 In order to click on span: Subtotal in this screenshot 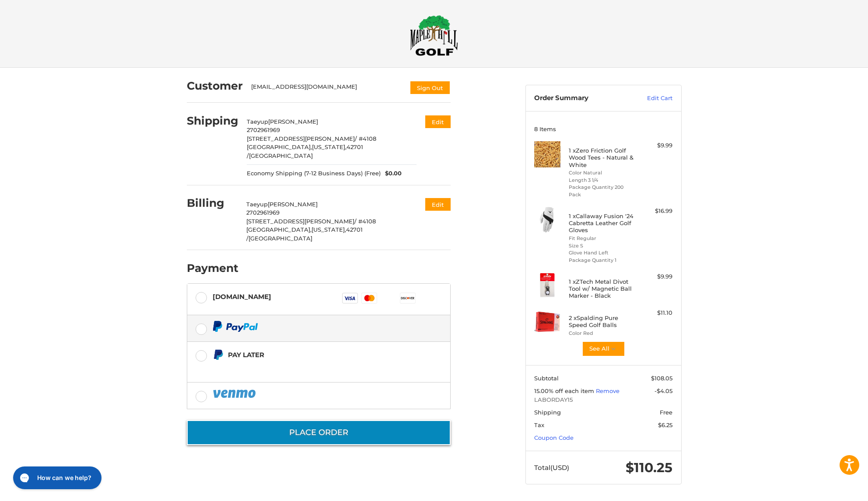, I will do `click(547, 378)`.